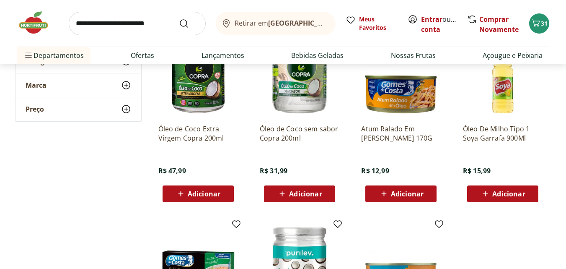 This screenshot has width=566, height=269. Describe the element at coordinates (375, 171) in the screenshot. I see `span: R$ 12,99` at that location.